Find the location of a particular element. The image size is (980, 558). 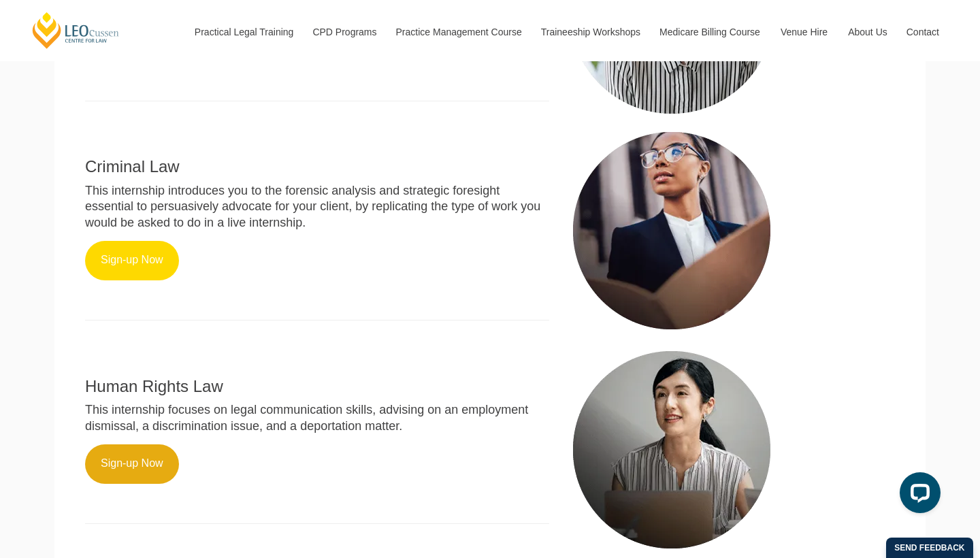

p: This internship focuses on legal communication skills, advising on an employment dismissal, a dis... is located at coordinates (318, 418).